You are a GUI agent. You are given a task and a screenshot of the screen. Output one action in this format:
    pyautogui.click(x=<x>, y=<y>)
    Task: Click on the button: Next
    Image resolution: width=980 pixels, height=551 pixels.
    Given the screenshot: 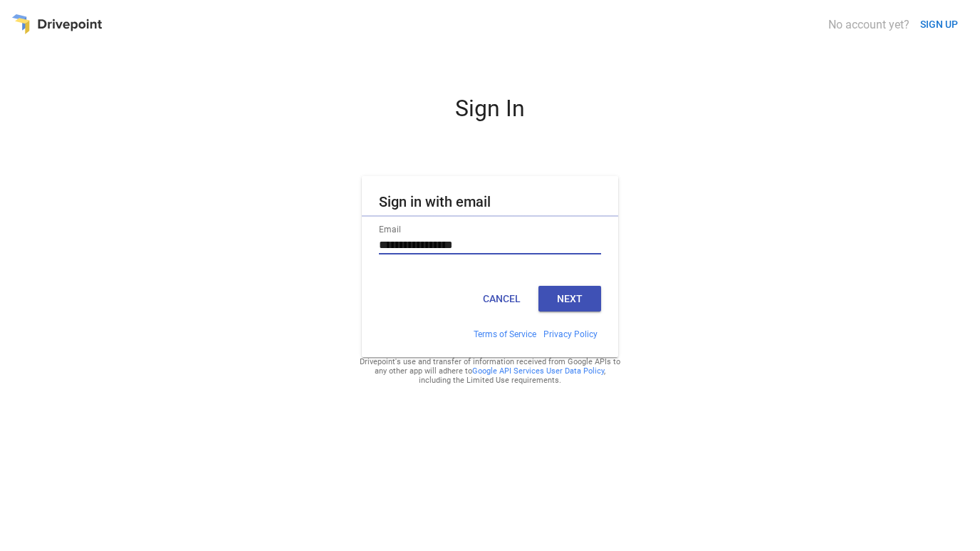 What is the action you would take?
    pyautogui.click(x=570, y=299)
    